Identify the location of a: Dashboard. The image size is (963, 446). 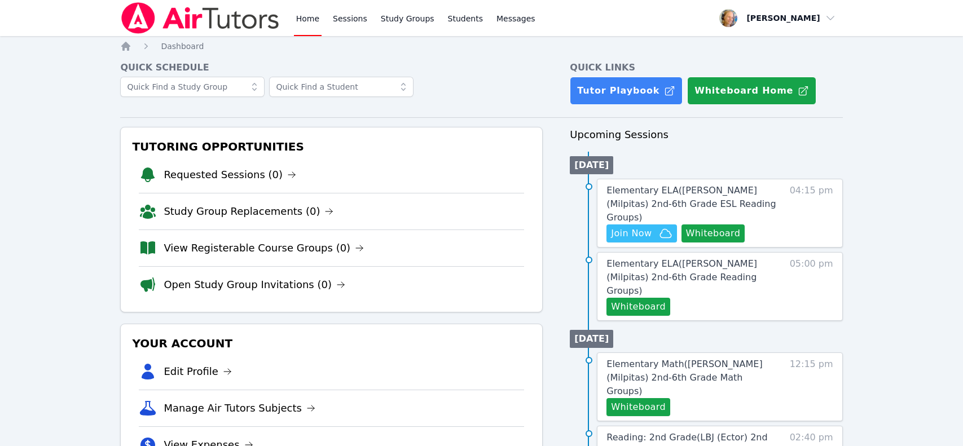
(182, 46).